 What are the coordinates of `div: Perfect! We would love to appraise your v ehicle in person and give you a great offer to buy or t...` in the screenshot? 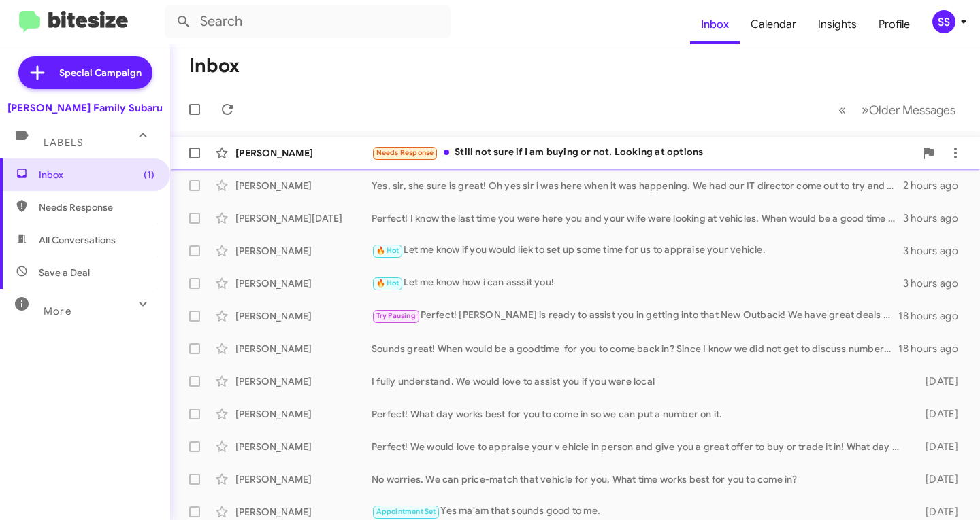 It's located at (640, 447).